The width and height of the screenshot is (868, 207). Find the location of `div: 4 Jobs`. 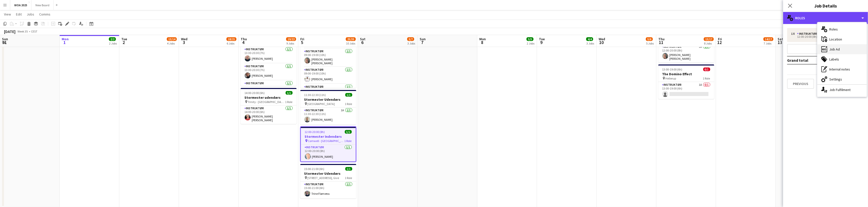

div: 4 Jobs is located at coordinates (172, 43).